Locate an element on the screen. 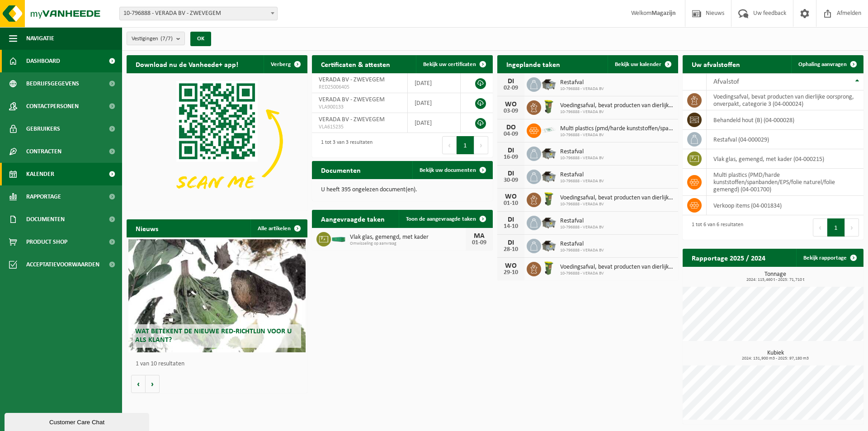 The image size is (868, 431). button: Volgende is located at coordinates (152, 383).